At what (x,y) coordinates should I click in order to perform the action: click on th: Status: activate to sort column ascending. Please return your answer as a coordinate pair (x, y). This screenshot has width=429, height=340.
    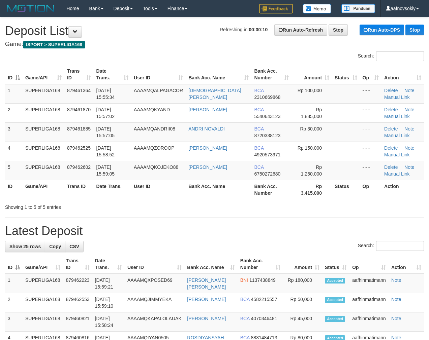
    Looking at the image, I should click on (345, 74).